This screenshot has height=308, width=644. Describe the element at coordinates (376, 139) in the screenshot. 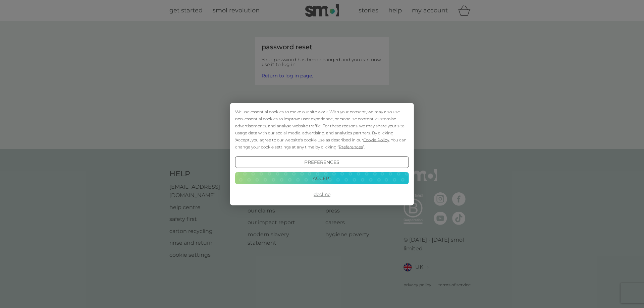

I see `span: Cookie Policy` at that location.